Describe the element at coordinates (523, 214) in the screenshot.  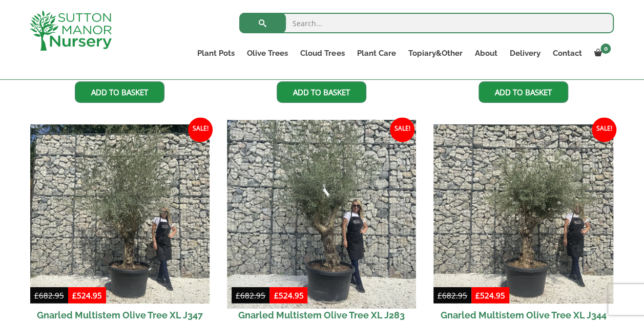
I see `img: Gnarled Multistem Olive Tree XL J344` at that location.